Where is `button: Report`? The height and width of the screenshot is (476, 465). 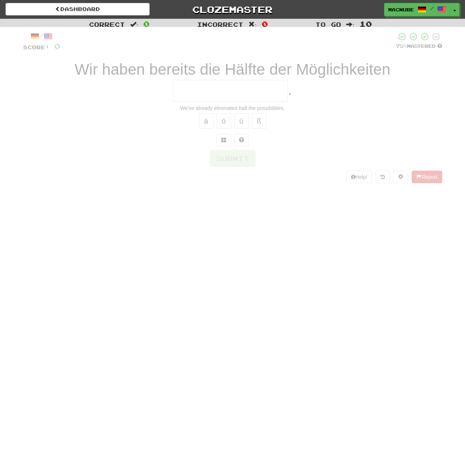 button: Report is located at coordinates (427, 177).